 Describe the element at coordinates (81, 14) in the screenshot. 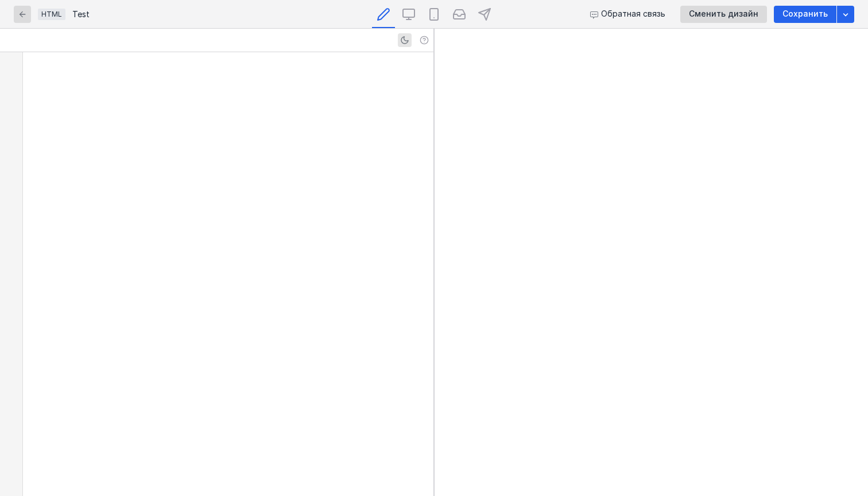

I see `div: Test` at that location.